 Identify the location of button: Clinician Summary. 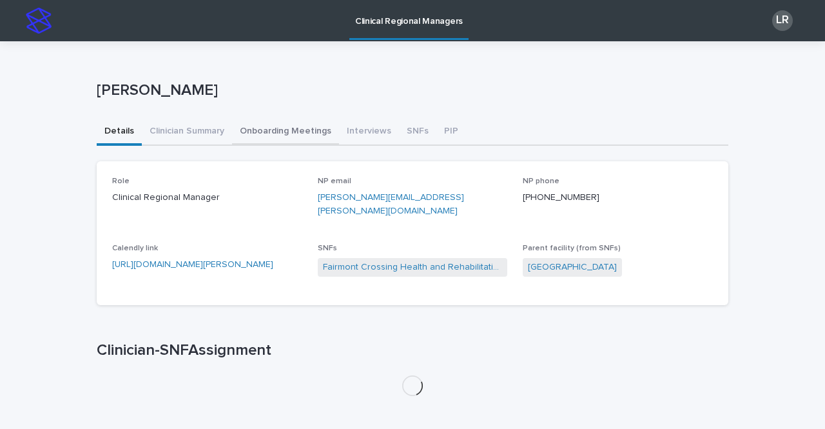
(187, 132).